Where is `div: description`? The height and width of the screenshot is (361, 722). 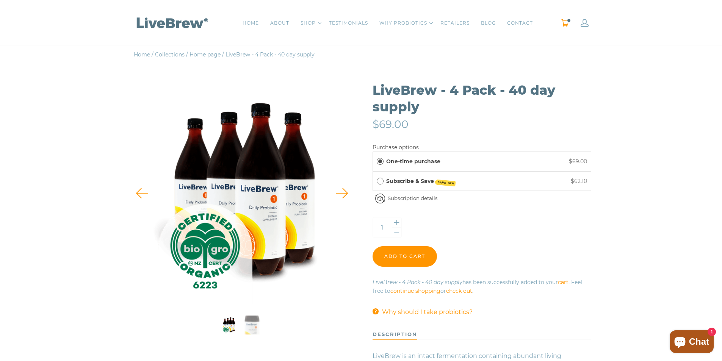 div: description is located at coordinates (395, 334).